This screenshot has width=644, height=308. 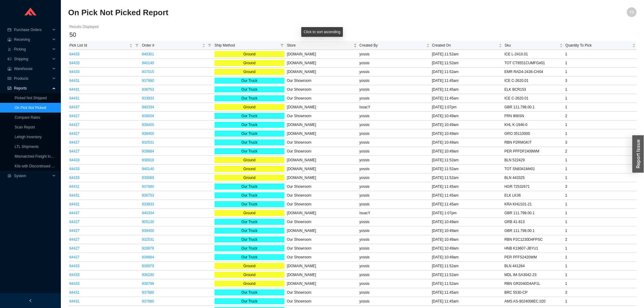 I want to click on a: Scan Report, so click(x=25, y=127).